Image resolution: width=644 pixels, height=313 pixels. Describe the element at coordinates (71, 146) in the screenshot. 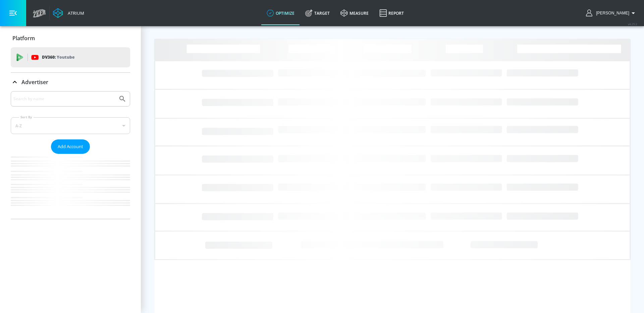

I see `span: Add Account` at that location.